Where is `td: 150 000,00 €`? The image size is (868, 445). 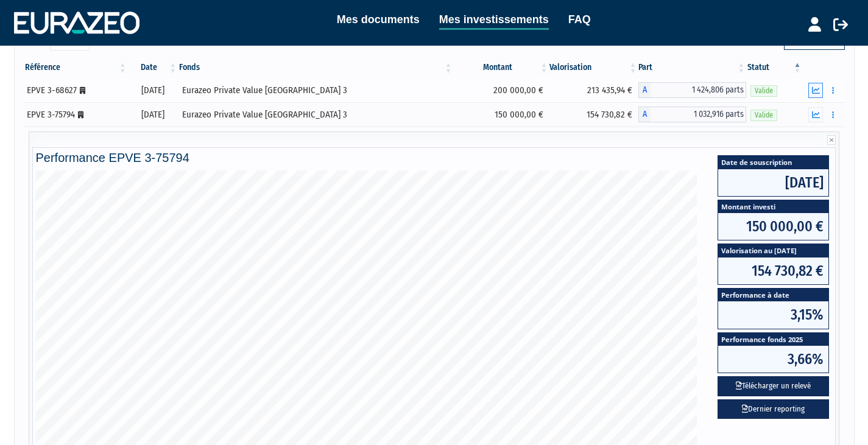 td: 150 000,00 € is located at coordinates (501, 114).